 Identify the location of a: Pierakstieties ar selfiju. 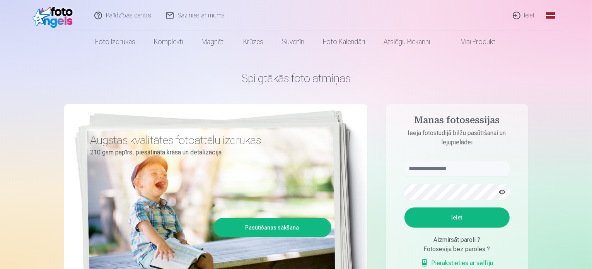
(457, 263).